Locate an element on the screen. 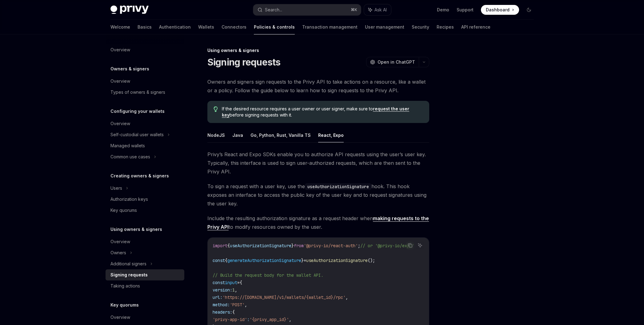 This screenshot has width=644, height=325. span: Open in ChatGPT is located at coordinates (396, 62).